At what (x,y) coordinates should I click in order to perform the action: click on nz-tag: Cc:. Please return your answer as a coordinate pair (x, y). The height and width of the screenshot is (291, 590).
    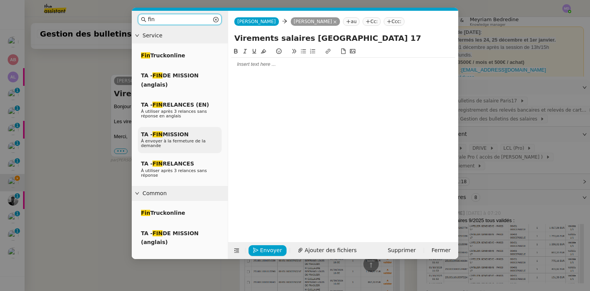
    Looking at the image, I should click on (372, 22).